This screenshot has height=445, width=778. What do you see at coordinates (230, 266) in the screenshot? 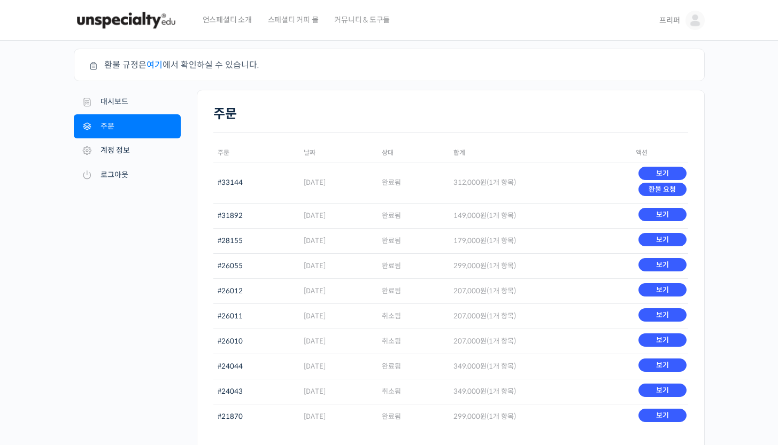
I see `a: #26055` at bounding box center [230, 266].